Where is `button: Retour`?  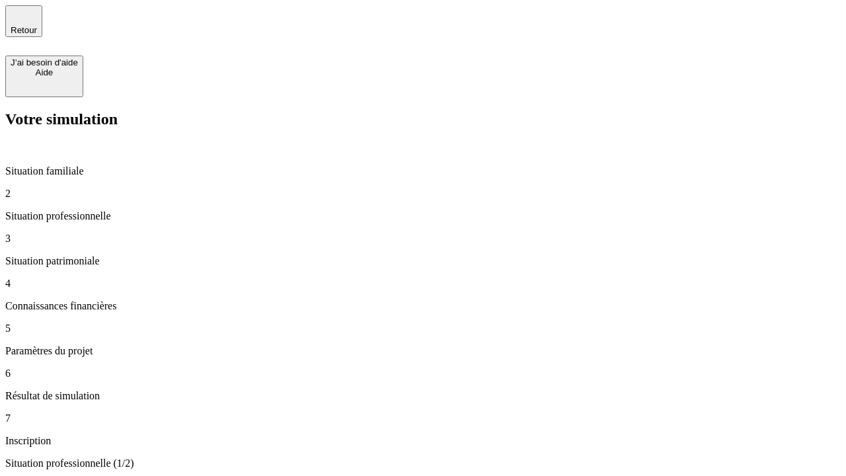 button: Retour is located at coordinates (24, 21).